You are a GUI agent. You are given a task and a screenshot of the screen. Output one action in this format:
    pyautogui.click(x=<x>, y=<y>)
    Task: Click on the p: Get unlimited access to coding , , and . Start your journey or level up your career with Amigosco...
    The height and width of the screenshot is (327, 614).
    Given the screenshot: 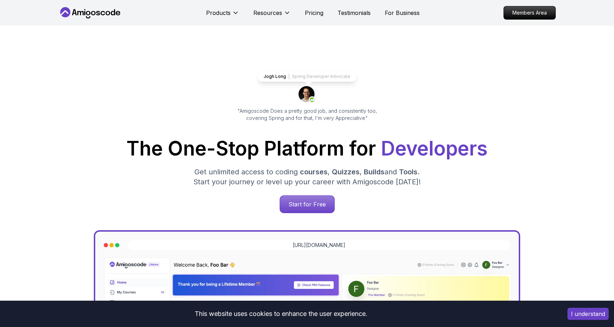 What is the action you would take?
    pyautogui.click(x=307, y=177)
    